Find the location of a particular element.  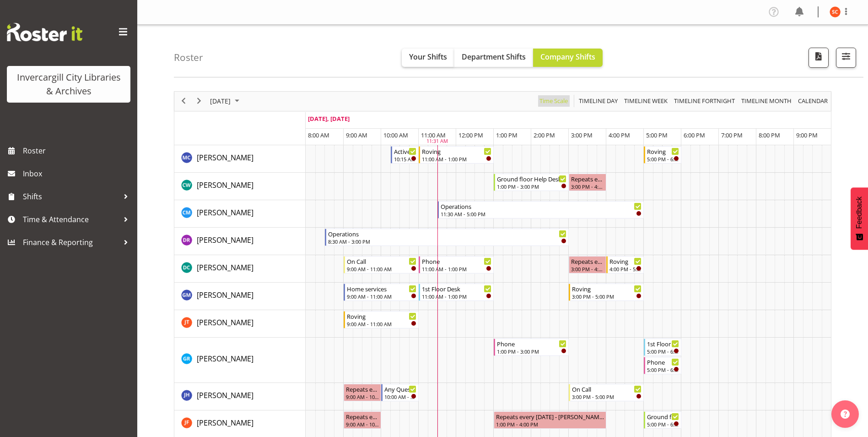

span: 10:00 AM is located at coordinates (396, 135).